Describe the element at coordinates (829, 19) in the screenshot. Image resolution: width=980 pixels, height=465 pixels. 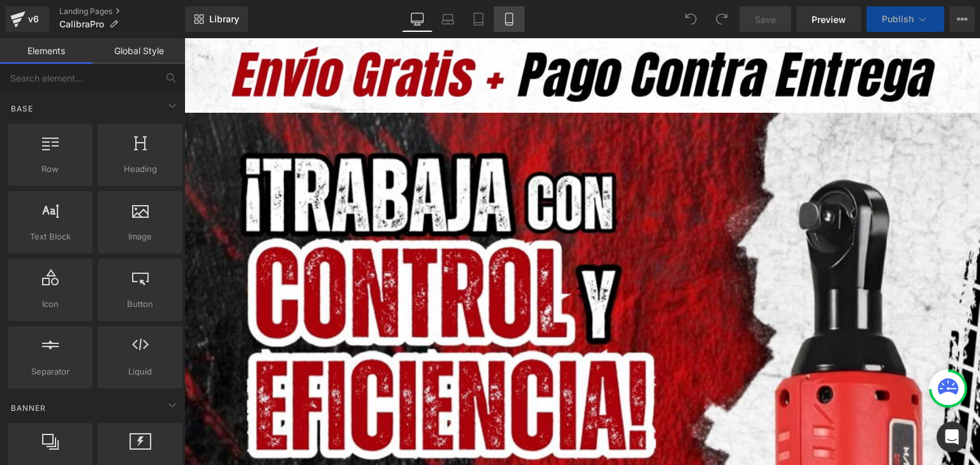
I see `span: Preview` at that location.